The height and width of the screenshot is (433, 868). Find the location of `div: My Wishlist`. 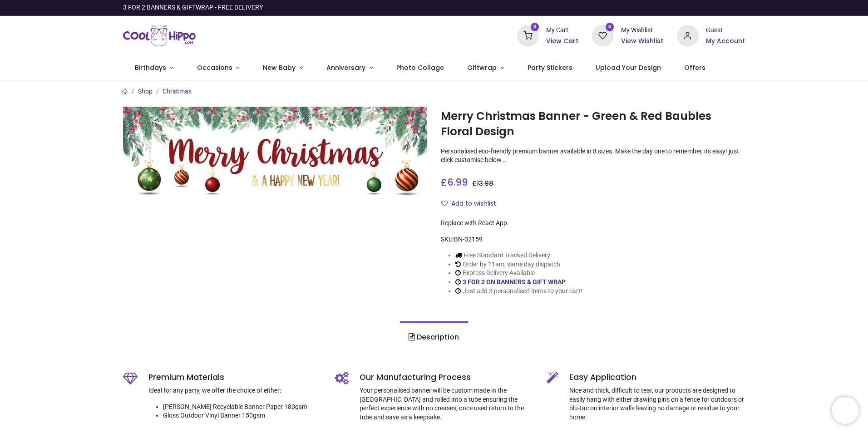

div: My Wishlist is located at coordinates (642, 31).